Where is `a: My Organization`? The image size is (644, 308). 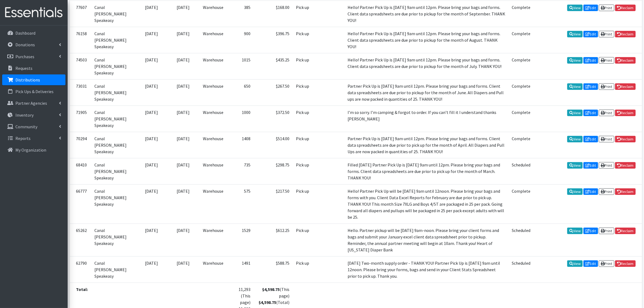
a: My Organization is located at coordinates (34, 150).